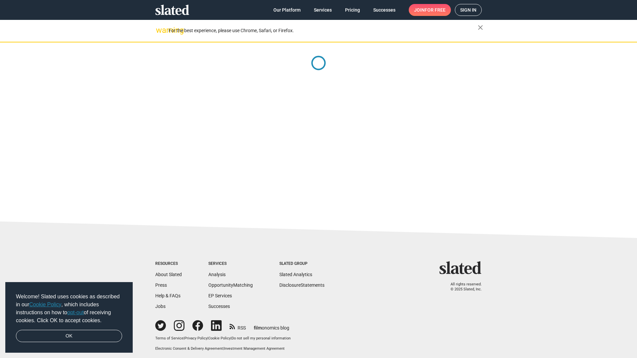  What do you see at coordinates (217, 275) in the screenshot?
I see `a: Analysis` at bounding box center [217, 275].